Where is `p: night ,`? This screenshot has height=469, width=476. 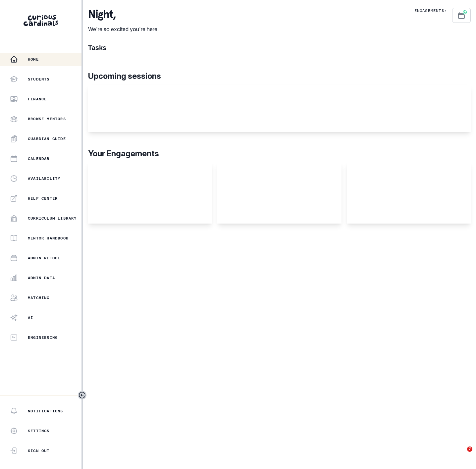
p: night , is located at coordinates (123, 15).